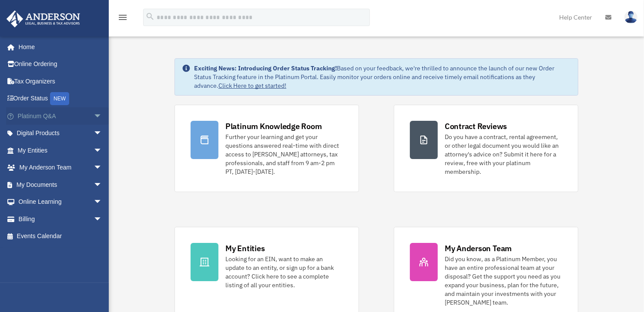 The image size is (644, 312). What do you see at coordinates (476, 126) in the screenshot?
I see `div: Contract Reviews` at bounding box center [476, 126].